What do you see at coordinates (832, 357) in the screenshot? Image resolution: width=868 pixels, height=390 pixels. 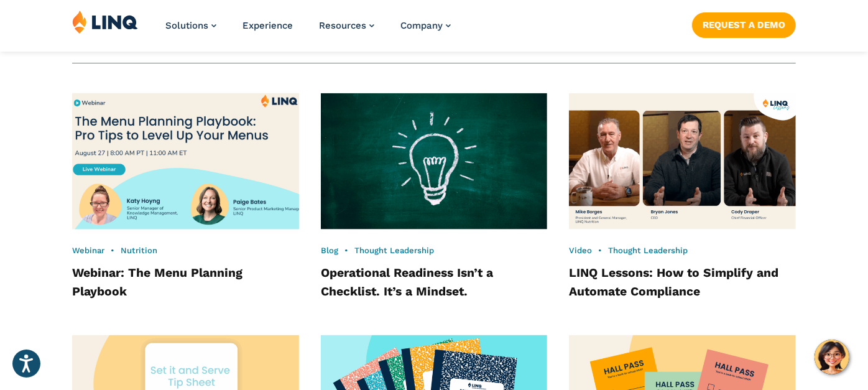 I see `button: Hello, have a question? Let’s chat.` at bounding box center [832, 357].